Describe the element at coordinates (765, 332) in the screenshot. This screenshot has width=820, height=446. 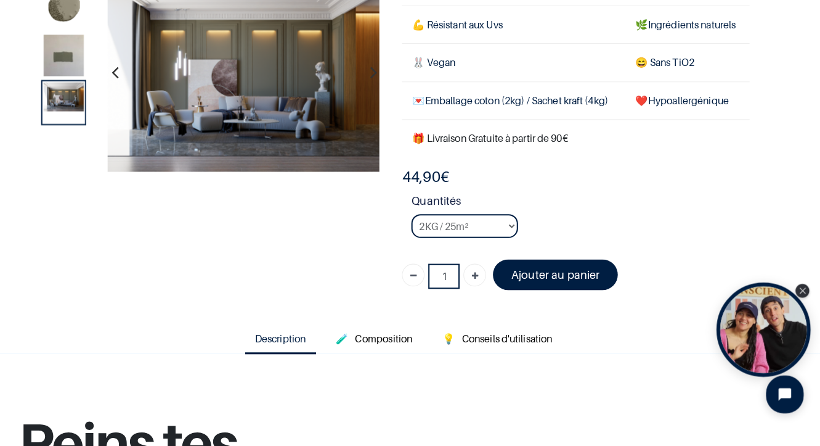
I see `div: Tolstoy bubble widget` at that location.